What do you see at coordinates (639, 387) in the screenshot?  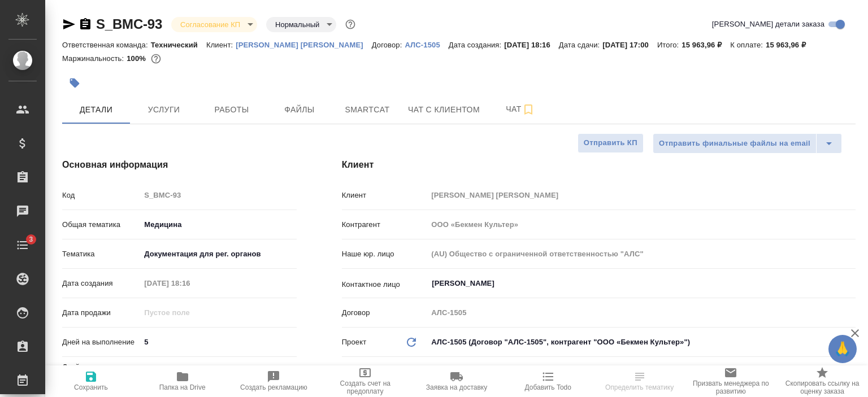 I see `span: Определить тематику` at bounding box center [639, 387].